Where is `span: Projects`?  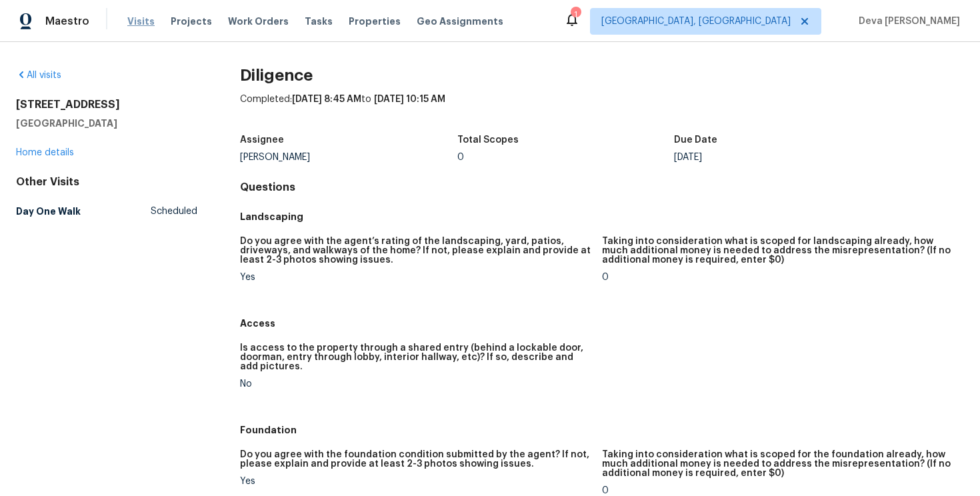 span: Projects is located at coordinates (191, 22).